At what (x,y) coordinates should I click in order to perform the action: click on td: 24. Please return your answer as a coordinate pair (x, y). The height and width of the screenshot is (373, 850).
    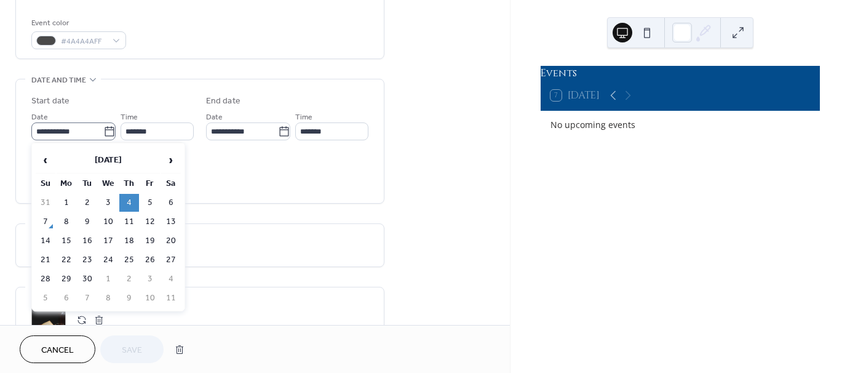
    Looking at the image, I should click on (108, 260).